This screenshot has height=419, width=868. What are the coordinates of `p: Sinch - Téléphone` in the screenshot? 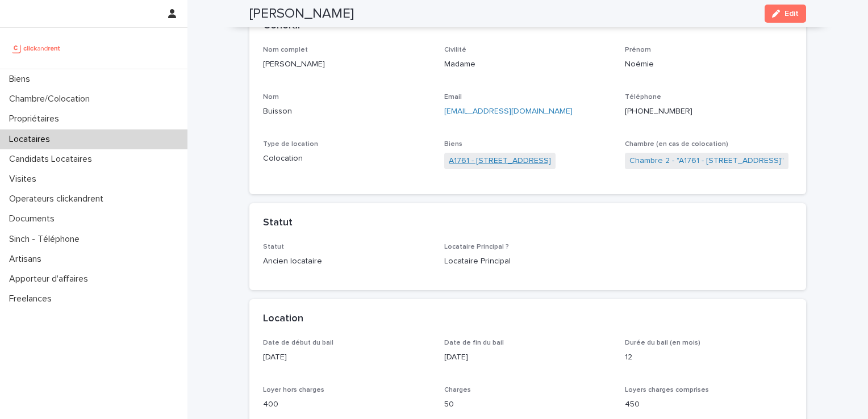 It's located at (47, 239).